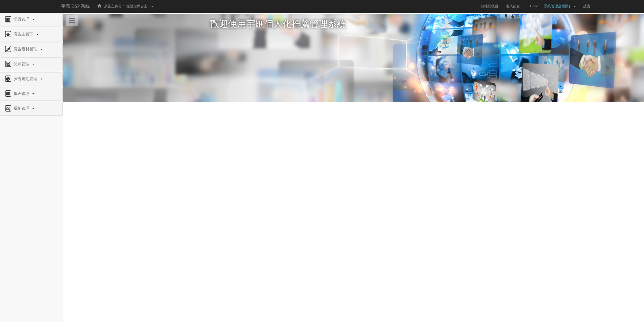 The width and height of the screenshot is (644, 322). What do you see at coordinates (31, 109) in the screenshot?
I see `a: 系統管理` at bounding box center [31, 109].